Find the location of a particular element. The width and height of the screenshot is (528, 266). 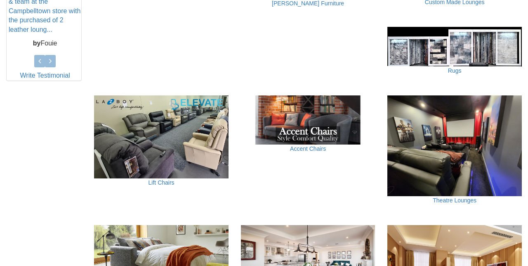

a: Accent Chairs is located at coordinates (308, 149).